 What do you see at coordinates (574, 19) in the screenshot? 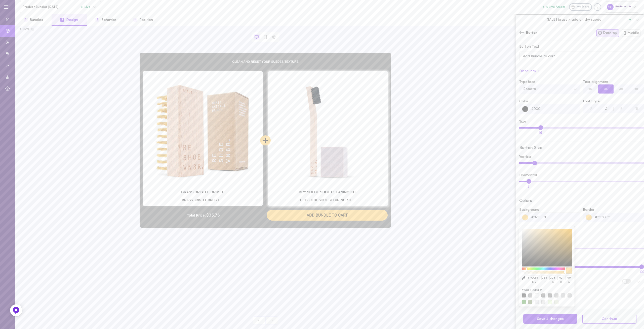
I see `span: SALE | brass > add on dry suede` at bounding box center [574, 19].